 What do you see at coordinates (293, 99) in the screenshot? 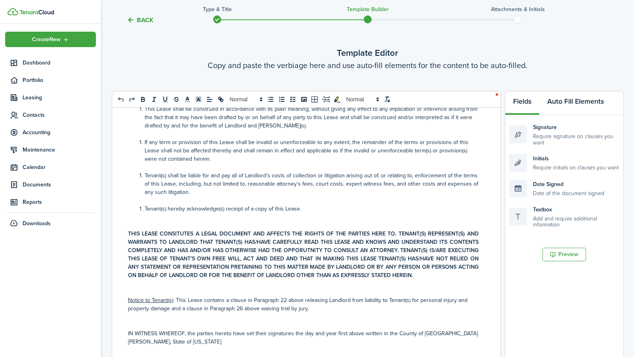
I see `button: list: check` at bounding box center [293, 99].